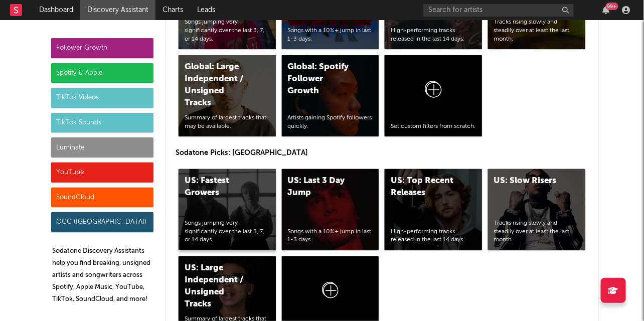  Describe the element at coordinates (102, 73) in the screenshot. I see `div: Spotify & Apple` at that location.